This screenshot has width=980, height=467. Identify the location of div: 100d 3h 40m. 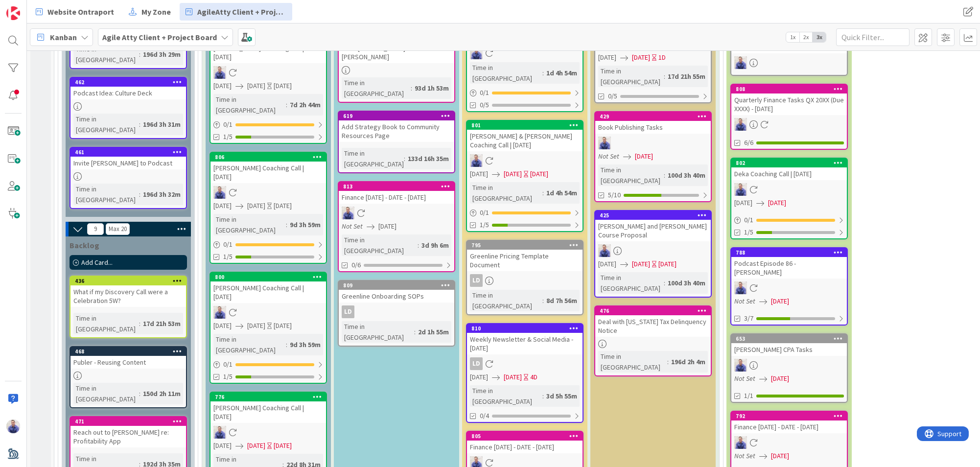
(686, 282).